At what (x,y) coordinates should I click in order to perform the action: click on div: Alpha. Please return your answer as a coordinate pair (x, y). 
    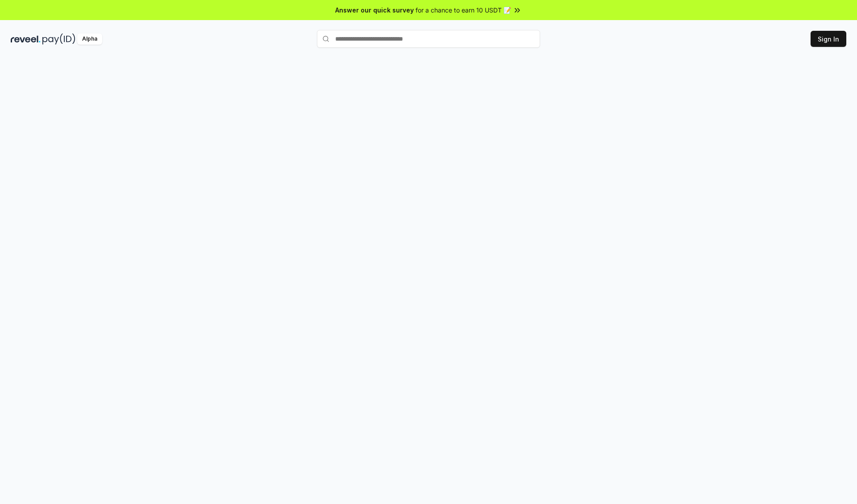
    Looking at the image, I should click on (90, 39).